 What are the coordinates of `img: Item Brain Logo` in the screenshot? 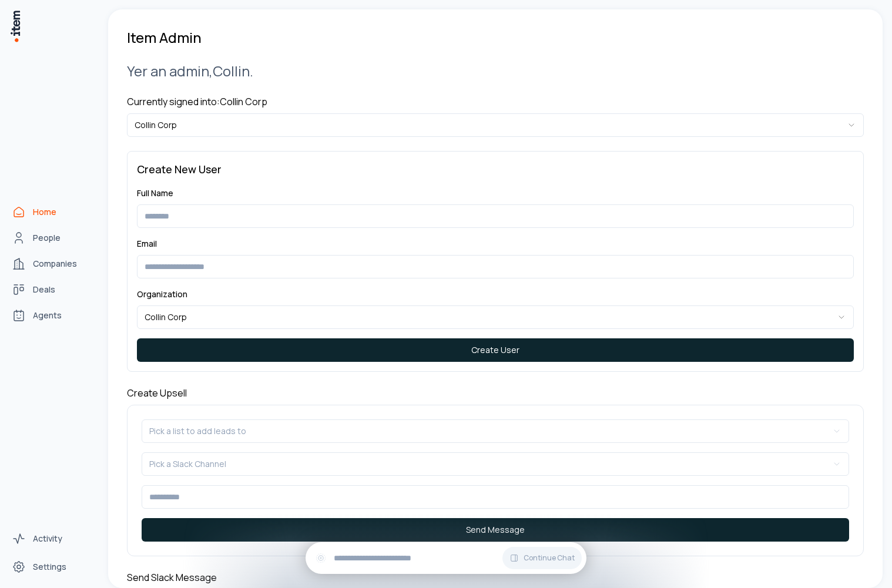 It's located at (15, 26).